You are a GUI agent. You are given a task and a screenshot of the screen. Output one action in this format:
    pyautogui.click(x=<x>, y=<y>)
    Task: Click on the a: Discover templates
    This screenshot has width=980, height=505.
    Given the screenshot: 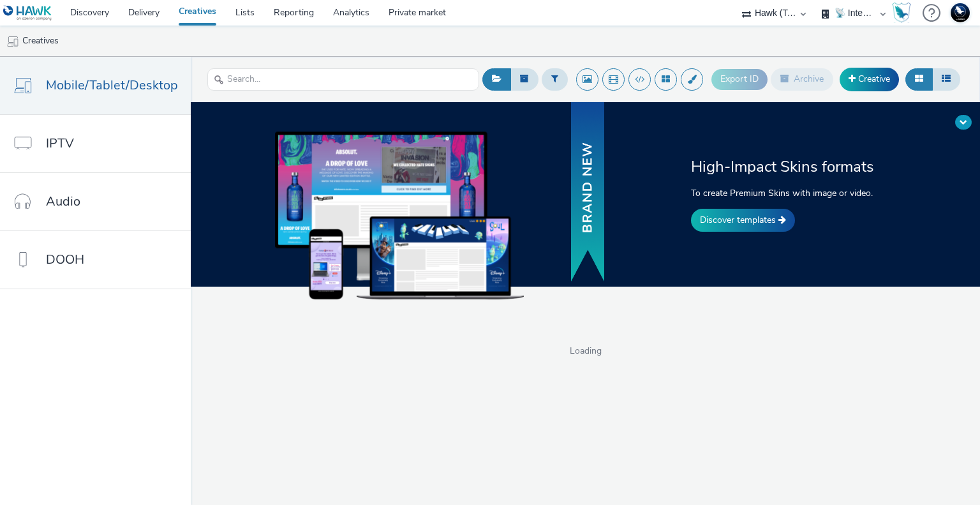 What is the action you would take?
    pyautogui.click(x=743, y=220)
    